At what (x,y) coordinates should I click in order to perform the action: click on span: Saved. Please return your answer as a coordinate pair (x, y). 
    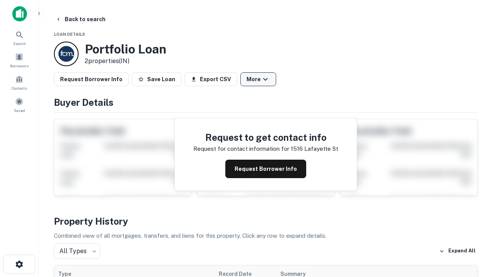
    Looking at the image, I should click on (19, 111).